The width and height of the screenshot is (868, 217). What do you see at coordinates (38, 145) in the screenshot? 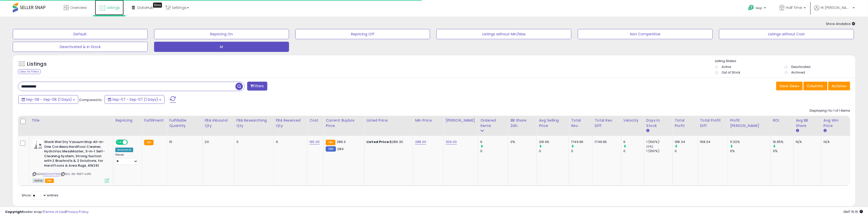
I see `img: 41b8DkWjNML._SL40_.jpg` at bounding box center [38, 145].